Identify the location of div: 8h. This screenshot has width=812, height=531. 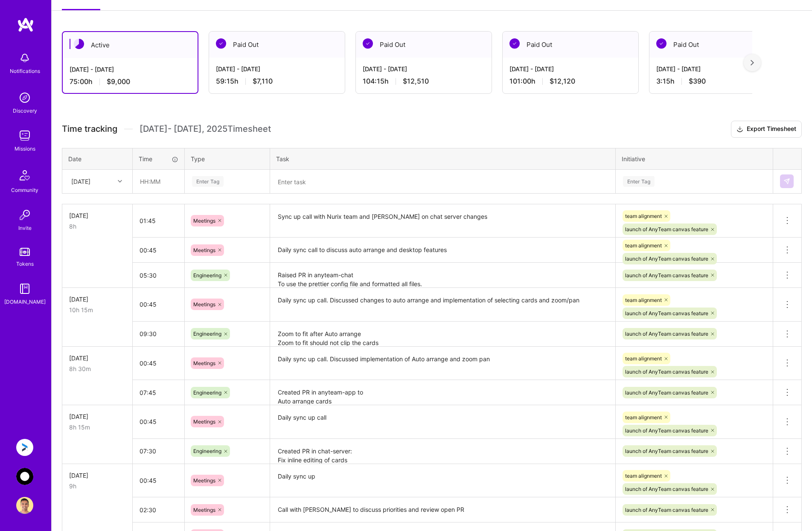
(97, 226).